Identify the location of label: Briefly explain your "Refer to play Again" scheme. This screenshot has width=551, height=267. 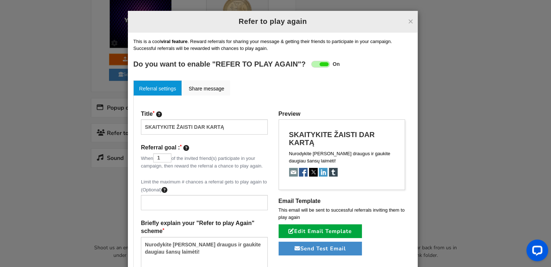
(204, 227).